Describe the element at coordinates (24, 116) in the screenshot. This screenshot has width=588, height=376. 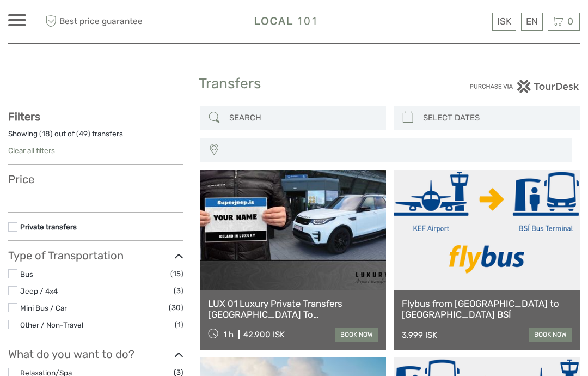
I see `strong: Filters` at that location.